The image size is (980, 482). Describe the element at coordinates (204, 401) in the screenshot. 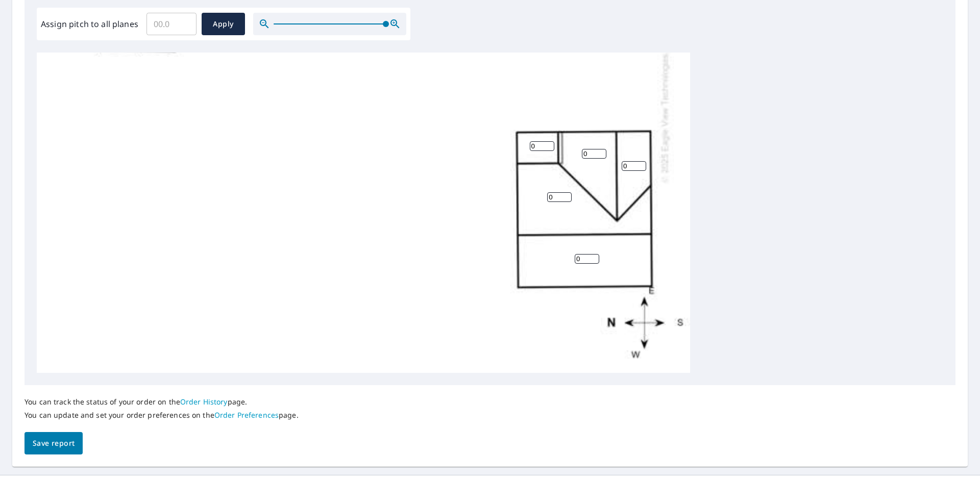

I see `a: Order History` at that location.